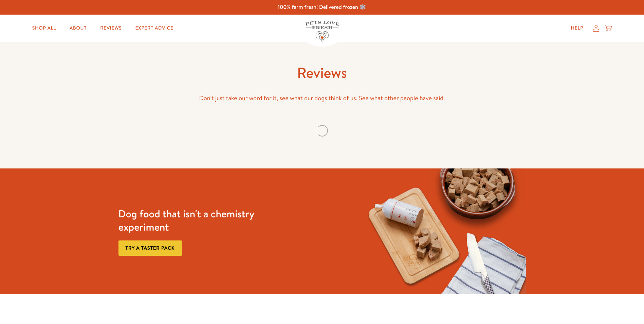 The height and width of the screenshot is (324, 644). What do you see at coordinates (111, 28) in the screenshot?
I see `a: Reviews` at bounding box center [111, 28].